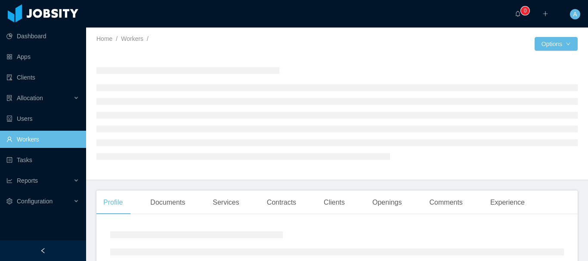 This screenshot has height=261, width=588. What do you see at coordinates (43, 160) in the screenshot?
I see `a: icon: profileTasks` at bounding box center [43, 160].